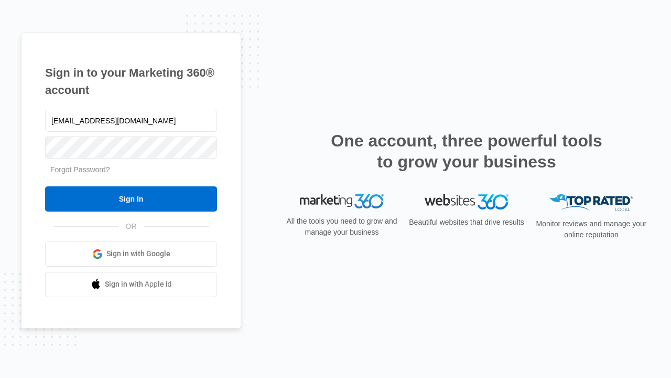  What do you see at coordinates (131, 199) in the screenshot?
I see `input: Sign In` at bounding box center [131, 199].